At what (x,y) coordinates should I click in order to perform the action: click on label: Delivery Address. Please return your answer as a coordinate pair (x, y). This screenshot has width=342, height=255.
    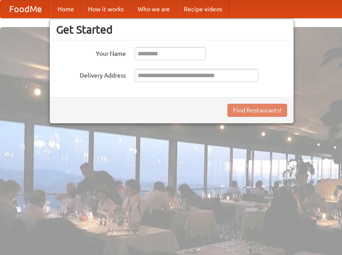
    Looking at the image, I should click on (91, 74).